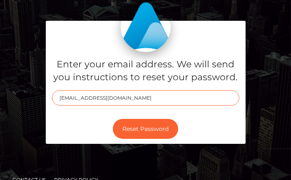  I want to click on button: Reset Password, so click(145, 129).